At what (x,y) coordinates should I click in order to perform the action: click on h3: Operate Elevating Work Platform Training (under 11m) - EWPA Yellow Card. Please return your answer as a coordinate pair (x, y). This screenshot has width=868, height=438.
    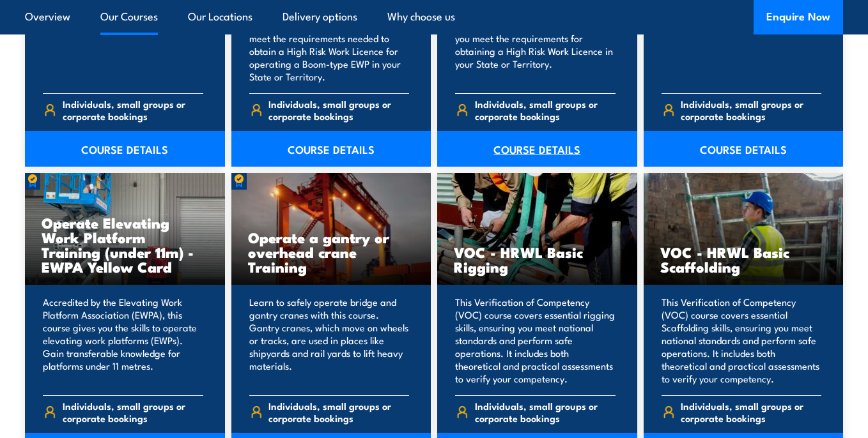
    Looking at the image, I should click on (125, 245).